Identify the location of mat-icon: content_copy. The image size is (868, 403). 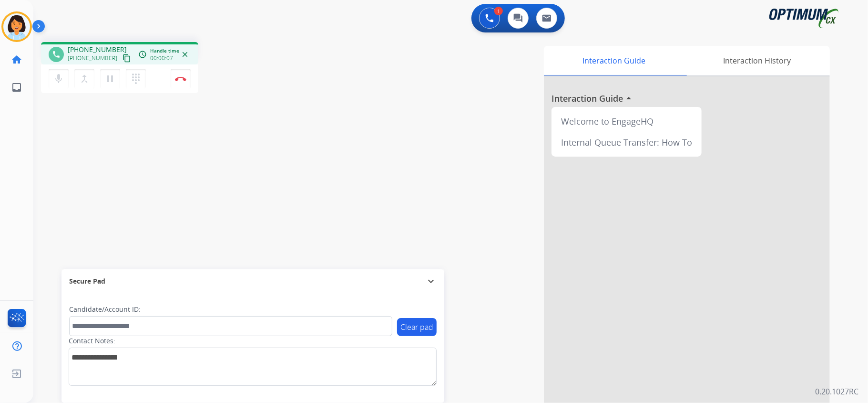
(127, 58).